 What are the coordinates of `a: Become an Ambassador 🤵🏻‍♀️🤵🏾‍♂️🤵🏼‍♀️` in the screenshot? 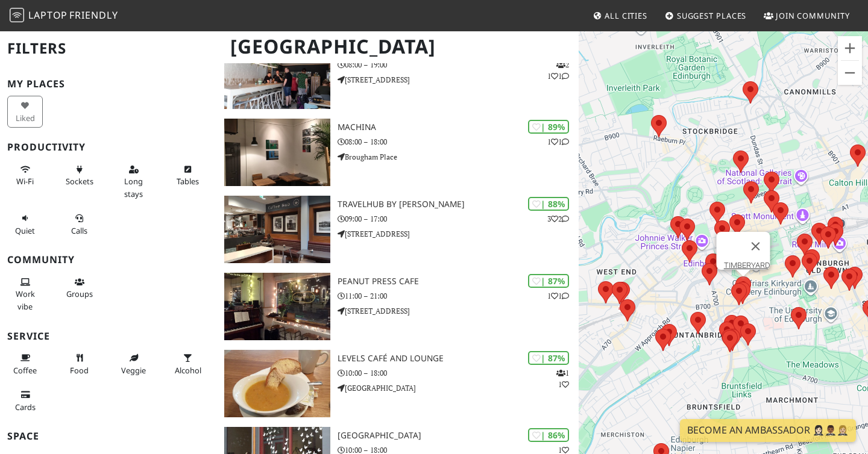 It's located at (768, 431).